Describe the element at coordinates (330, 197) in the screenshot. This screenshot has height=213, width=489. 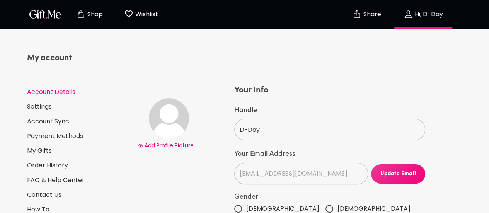
I see `label: Gender` at that location.